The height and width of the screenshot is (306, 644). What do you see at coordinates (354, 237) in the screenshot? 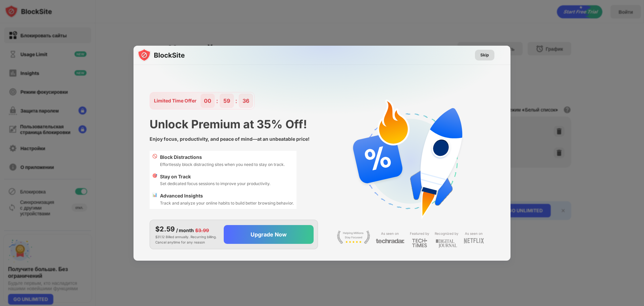
I see `img: light-stay-focus.svg` at bounding box center [354, 237].